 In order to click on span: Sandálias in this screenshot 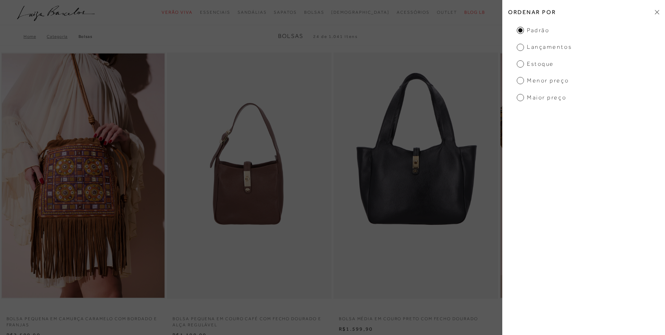, I will do `click(252, 12)`.